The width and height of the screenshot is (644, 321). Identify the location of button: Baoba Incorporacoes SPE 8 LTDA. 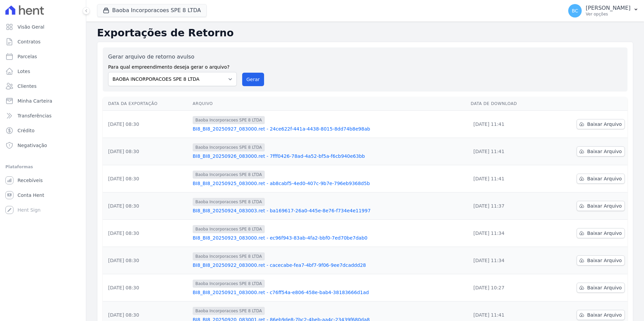
(152, 11).